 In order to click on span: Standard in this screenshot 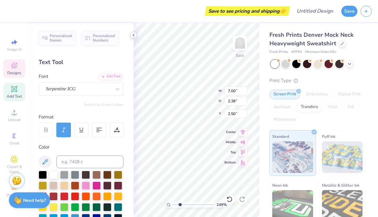, I will do `click(281, 136)`.